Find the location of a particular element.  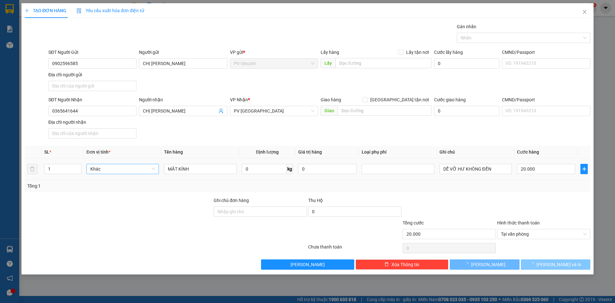

span: Xóa Thông tin is located at coordinates (405, 264).